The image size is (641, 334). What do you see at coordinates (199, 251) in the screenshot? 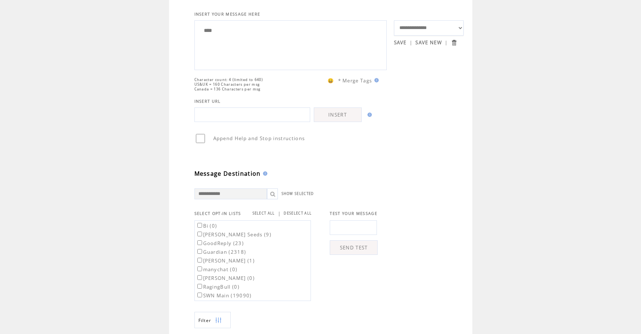
I see `input: Guardian (2318)` at bounding box center [199, 251].